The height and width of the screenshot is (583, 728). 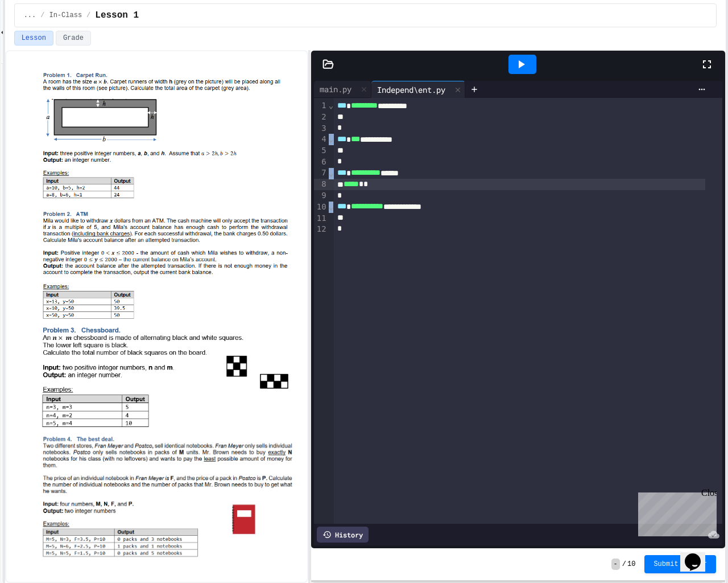 What do you see at coordinates (631, 564) in the screenshot?
I see `span: 10` at bounding box center [631, 564].